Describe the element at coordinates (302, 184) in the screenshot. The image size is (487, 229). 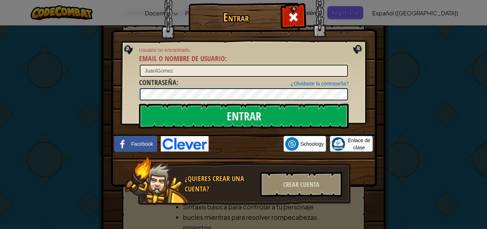
I see `font: Crear cuenta` at that location.